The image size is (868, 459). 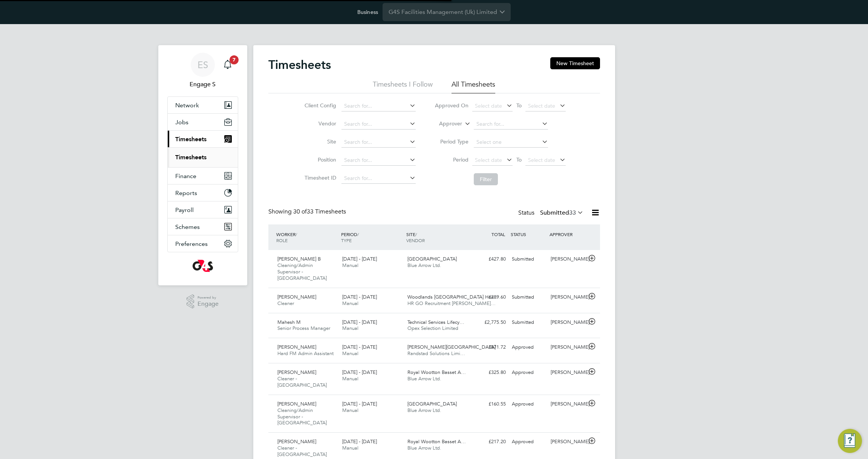 I want to click on li: Timesheets I Follow, so click(x=402, y=87).